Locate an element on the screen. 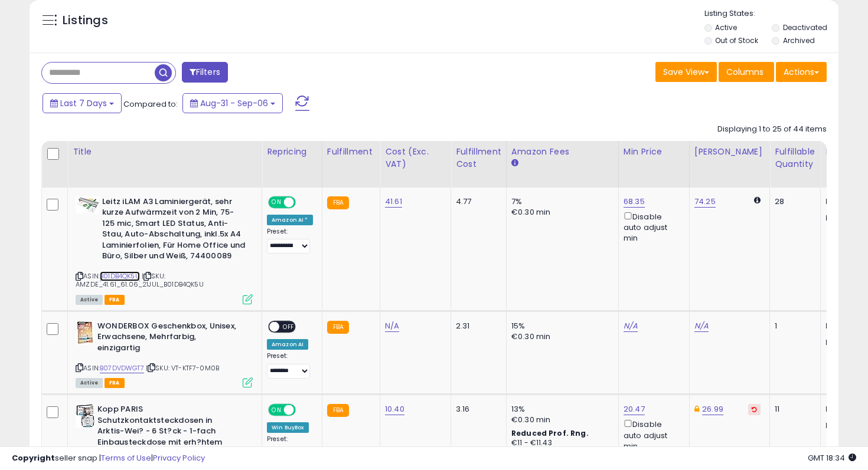  a: Privacy Policy is located at coordinates (179, 458).